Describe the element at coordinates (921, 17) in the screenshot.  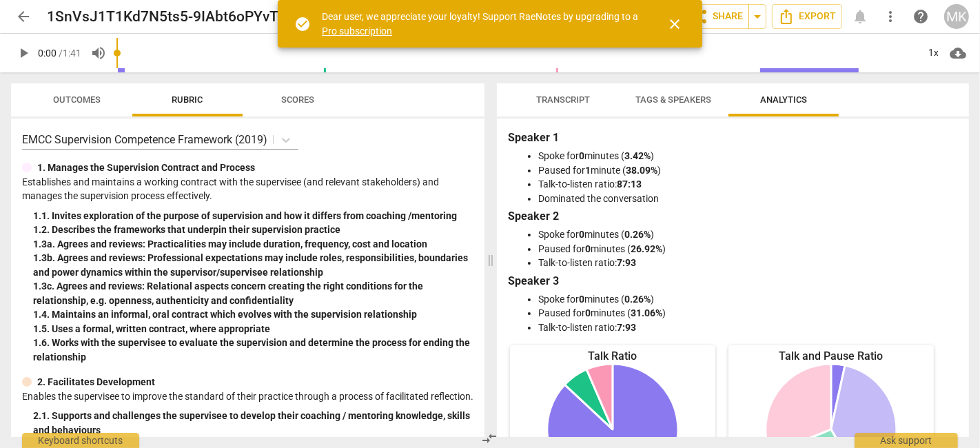
I see `span: help` at that location.